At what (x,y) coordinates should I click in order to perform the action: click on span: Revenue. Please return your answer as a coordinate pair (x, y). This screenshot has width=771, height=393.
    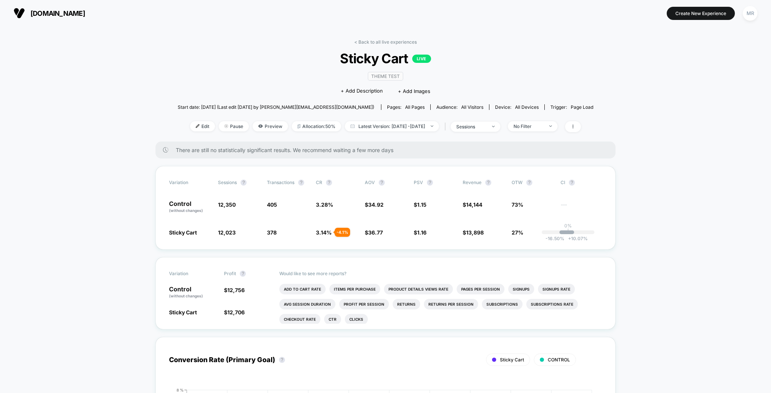
    Looking at the image, I should click on (472, 182).